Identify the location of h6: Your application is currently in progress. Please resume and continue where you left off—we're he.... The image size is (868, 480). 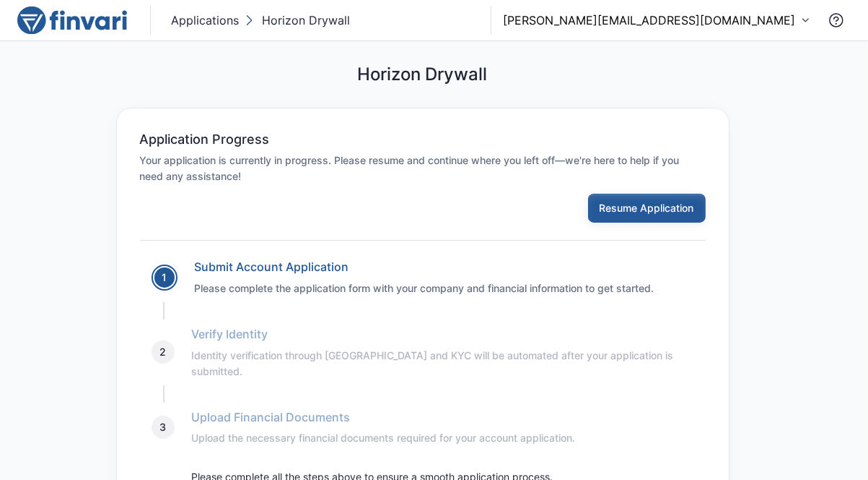
(423, 168).